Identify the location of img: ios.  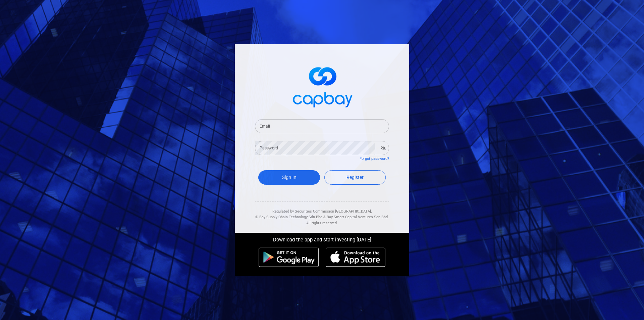
(356, 257).